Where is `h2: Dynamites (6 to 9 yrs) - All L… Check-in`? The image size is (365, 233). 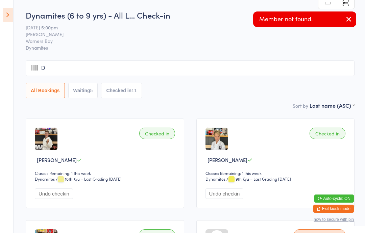
h2: Dynamites (6 to 9 yrs) - All L… Check-in is located at coordinates (190, 15).